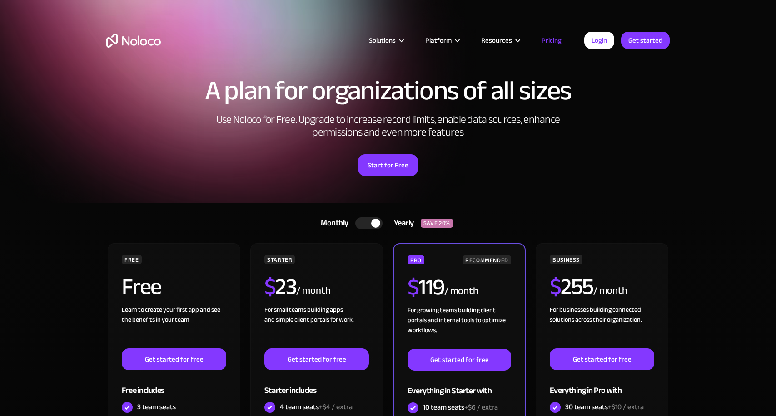 Image resolution: width=776 pixels, height=416 pixels. I want to click on div: Everything in Pro with, so click(602, 385).